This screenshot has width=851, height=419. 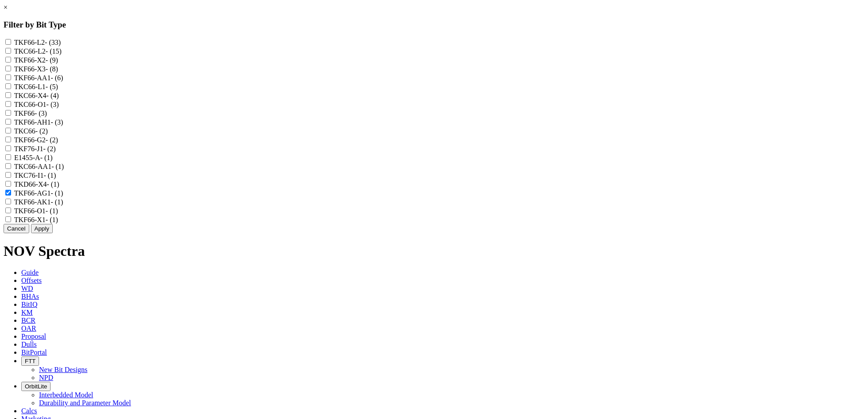 I want to click on label: TKD66-X4, so click(x=37, y=184).